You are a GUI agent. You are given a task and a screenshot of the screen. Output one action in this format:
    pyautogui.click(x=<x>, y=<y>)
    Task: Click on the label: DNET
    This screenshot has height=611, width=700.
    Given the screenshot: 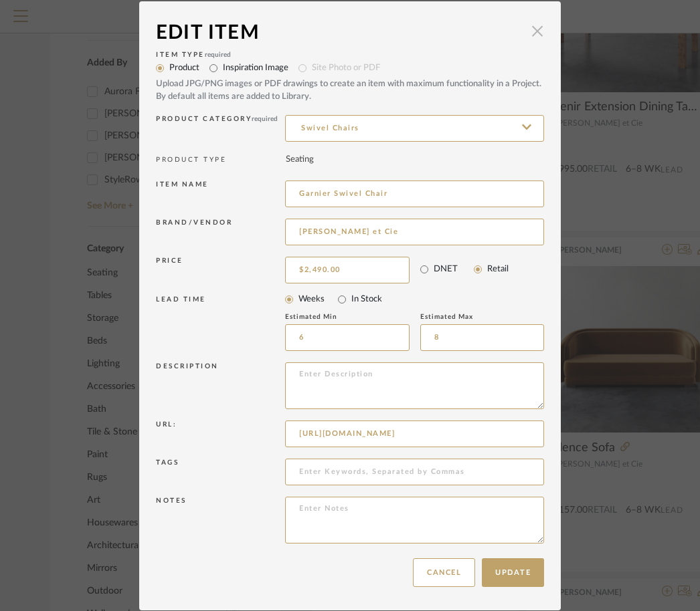 What is the action you would take?
    pyautogui.click(x=446, y=269)
    